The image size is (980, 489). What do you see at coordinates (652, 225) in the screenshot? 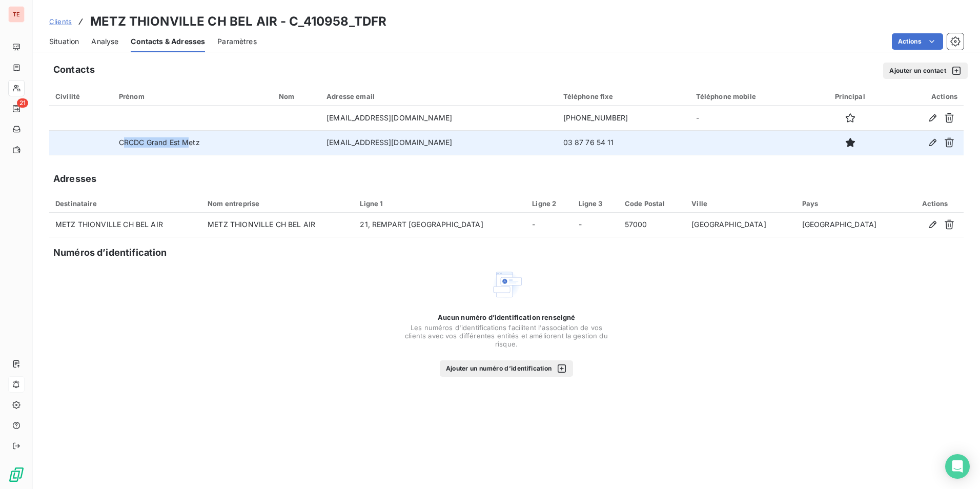
I see `td: 57000` at bounding box center [652, 225].